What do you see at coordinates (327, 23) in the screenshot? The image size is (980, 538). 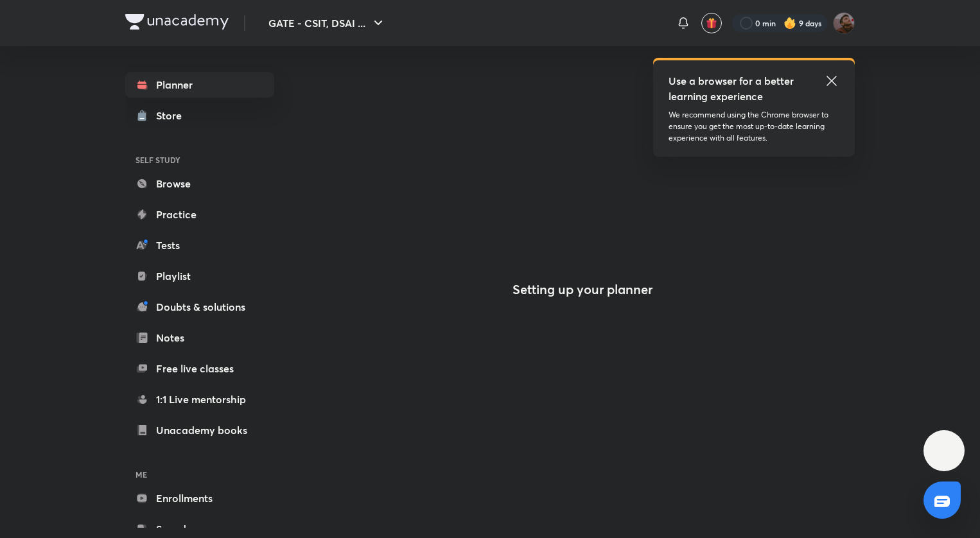 I see `button: GATE - CSIT, DSAI ...` at bounding box center [327, 23].